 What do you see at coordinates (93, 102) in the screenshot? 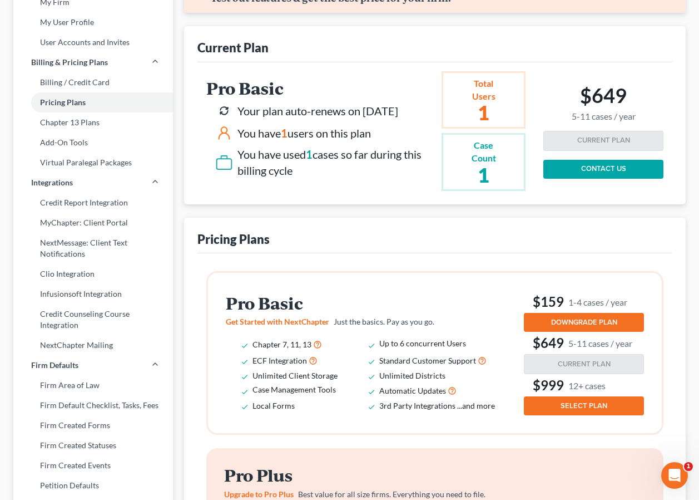
I see `a: Pricing Plans` at bounding box center [93, 102].